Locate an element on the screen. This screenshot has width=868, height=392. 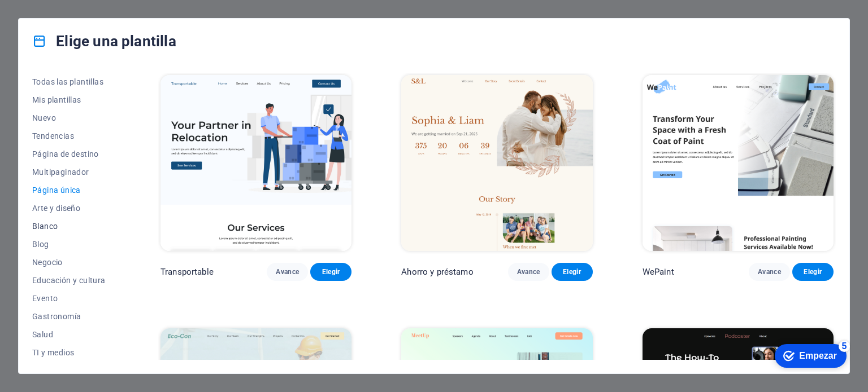
button: Blanco is located at coordinates (71, 227).